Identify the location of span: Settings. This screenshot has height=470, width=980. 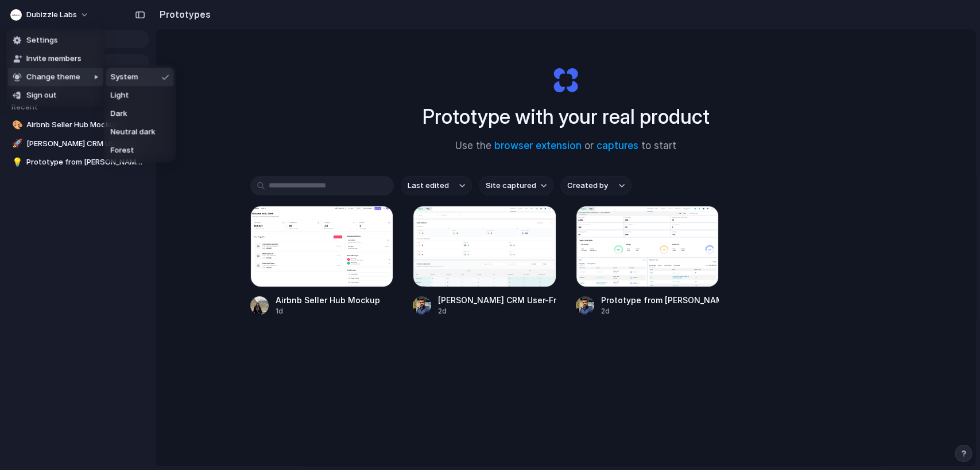
(42, 40).